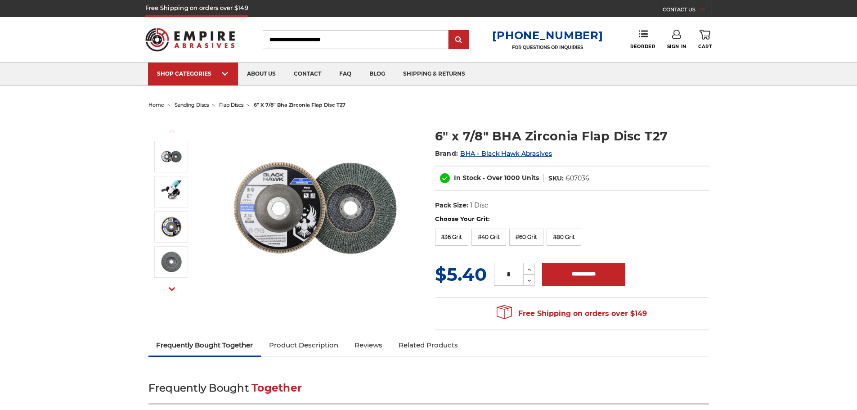  What do you see at coordinates (171, 262) in the screenshot?
I see `img: Heavy-duty 6" 36 grit flat flap disc, T27, for professional-grade metal grinding` at bounding box center [171, 262].